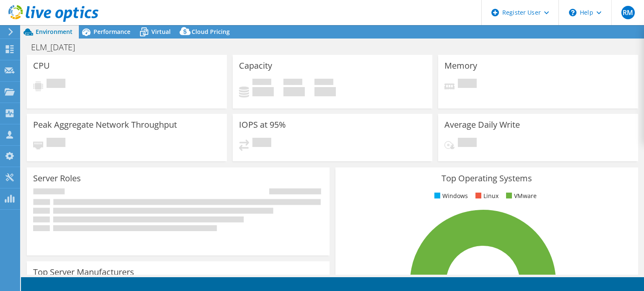 This screenshot has height=291, width=644. I want to click on span: Virtual, so click(161, 31).